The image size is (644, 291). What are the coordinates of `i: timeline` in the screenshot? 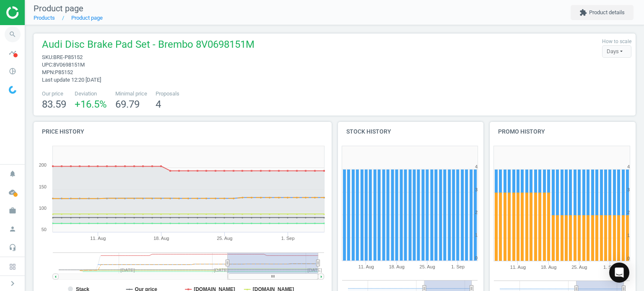 It's located at (12, 53).